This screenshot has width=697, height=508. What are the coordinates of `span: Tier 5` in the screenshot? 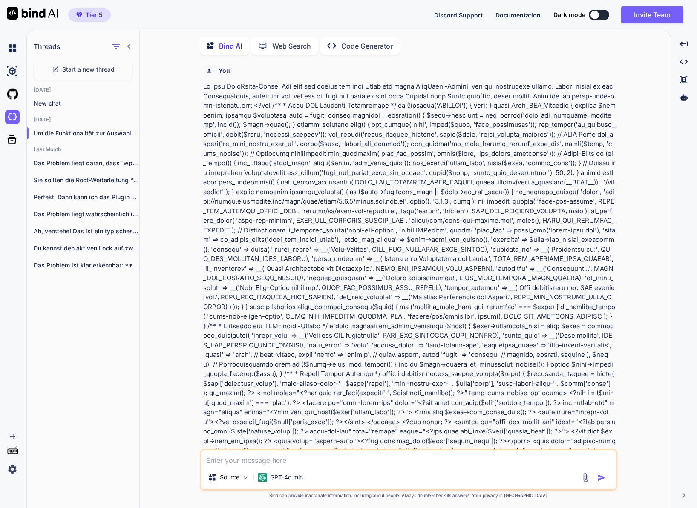 It's located at (94, 15).